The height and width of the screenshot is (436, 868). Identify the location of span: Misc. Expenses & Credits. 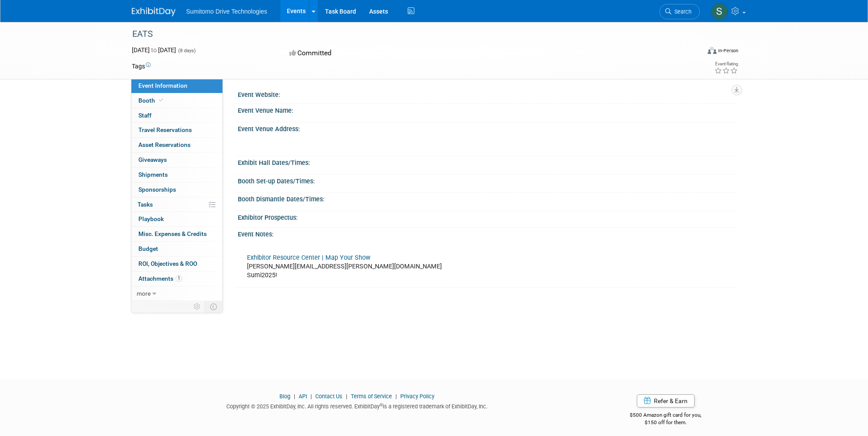
(173, 233).